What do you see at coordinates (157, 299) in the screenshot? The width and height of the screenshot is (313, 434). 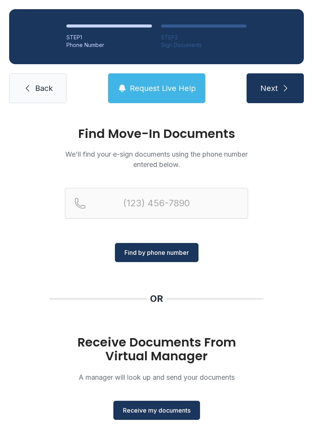 I see `div: OR` at bounding box center [157, 299].